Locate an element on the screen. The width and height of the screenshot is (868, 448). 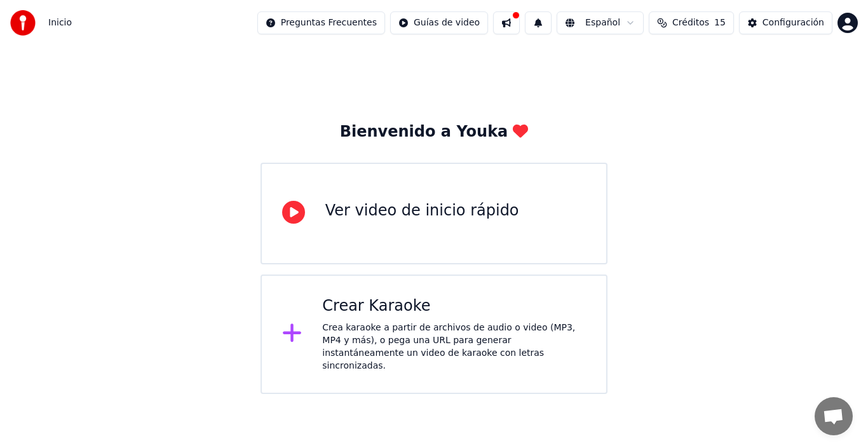
img: youka is located at coordinates (22, 22).